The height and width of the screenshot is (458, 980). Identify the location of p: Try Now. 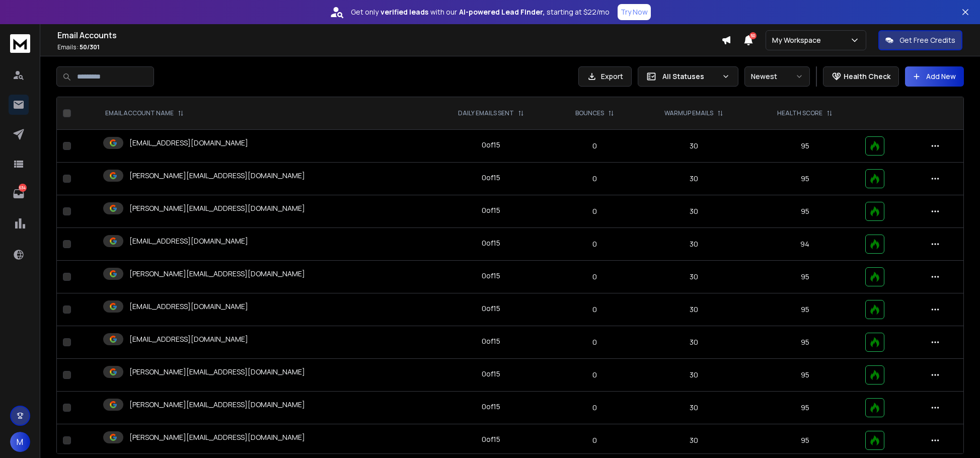
(634, 12).